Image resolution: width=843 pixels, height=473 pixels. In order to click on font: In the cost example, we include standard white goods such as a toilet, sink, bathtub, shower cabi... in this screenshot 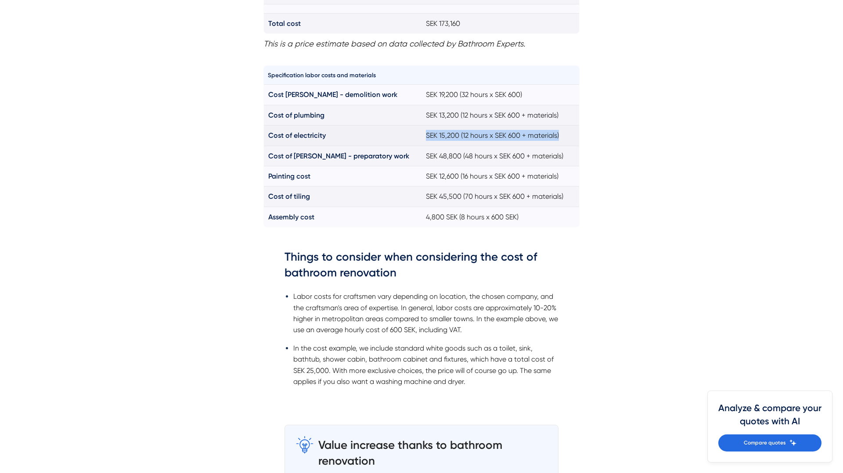, I will do `click(423, 365)`.